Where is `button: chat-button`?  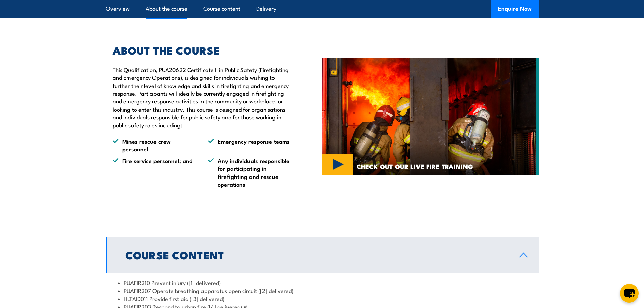 button: chat-button is located at coordinates (629, 293).